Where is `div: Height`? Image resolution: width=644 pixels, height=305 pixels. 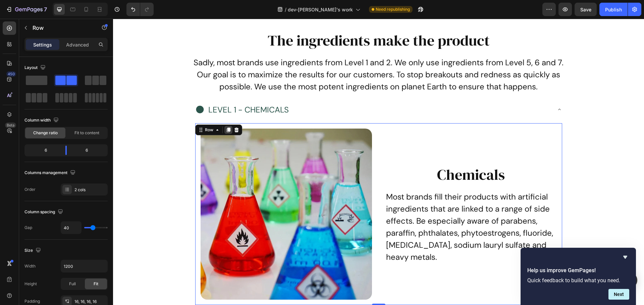 div: Height is located at coordinates (31, 284).